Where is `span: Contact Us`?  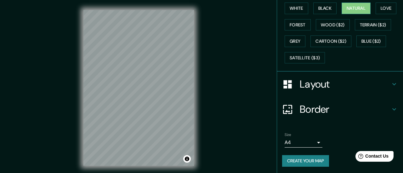 span: Contact Us is located at coordinates (30, 8).